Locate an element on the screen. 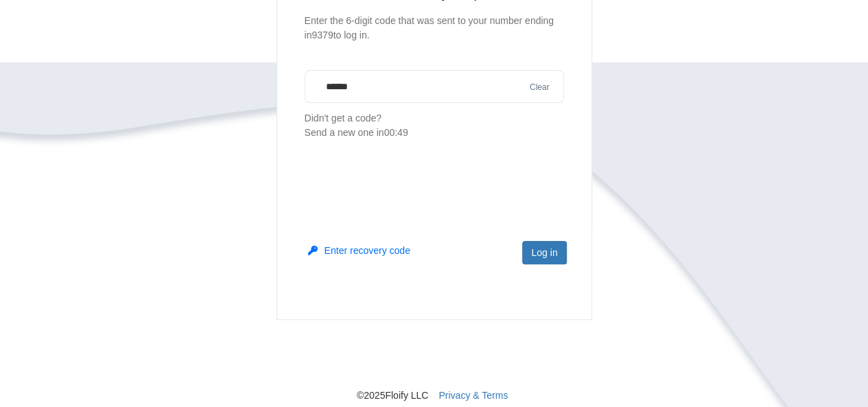  div: Send a new one in 00:49 is located at coordinates (434, 133).